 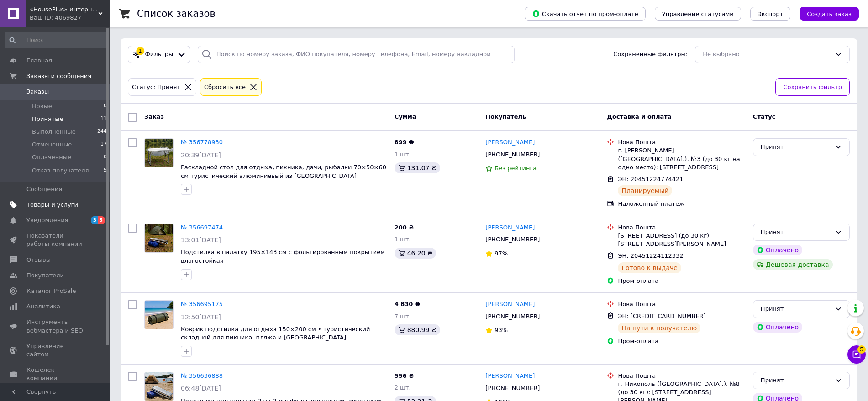 I want to click on span: Коврик подстилка для отдыха 150×200 см • туристический складной для пикника, пляжа и [GEOGRAPHIC_..., so click(x=275, y=334).